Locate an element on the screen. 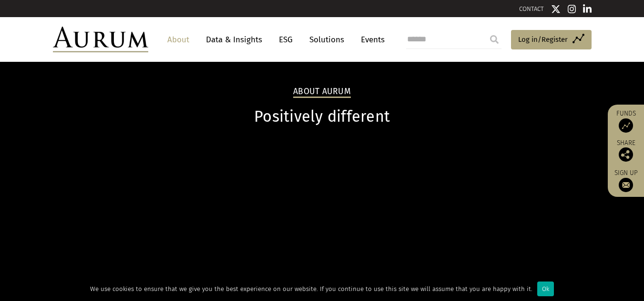 The width and height of the screenshot is (644, 301). img: Linkedin icon is located at coordinates (587, 9).